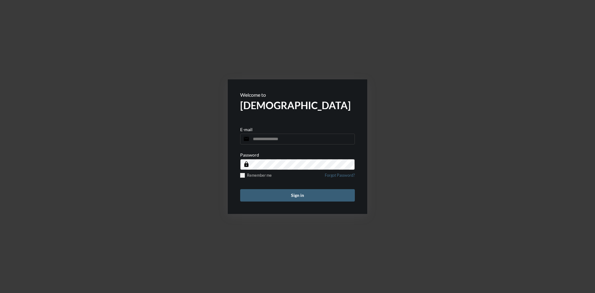 This screenshot has height=293, width=595. What do you see at coordinates (297, 195) in the screenshot?
I see `button: Sign in` at bounding box center [297, 195].